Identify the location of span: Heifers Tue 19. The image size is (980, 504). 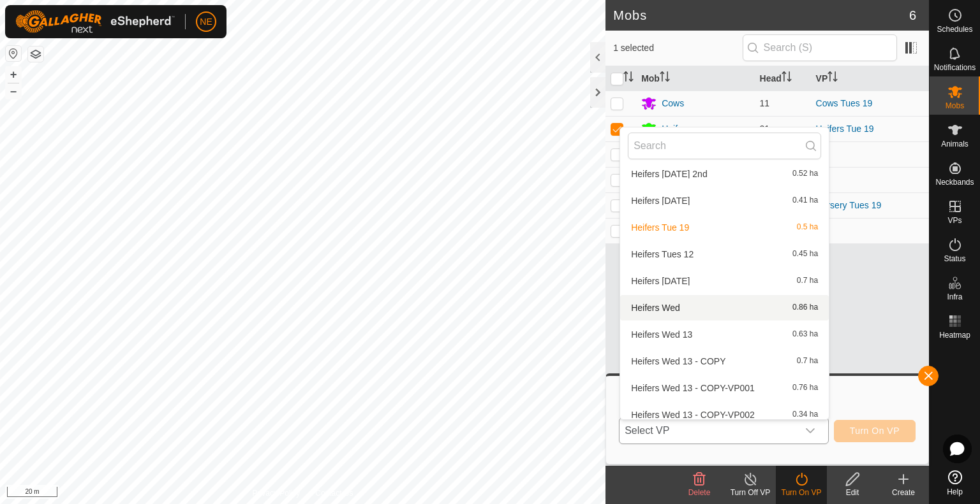
(659, 227).